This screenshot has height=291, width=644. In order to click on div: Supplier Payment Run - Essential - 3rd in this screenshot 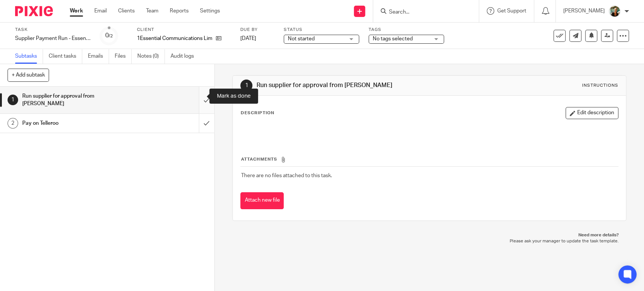, I will do `click(53, 39)`.